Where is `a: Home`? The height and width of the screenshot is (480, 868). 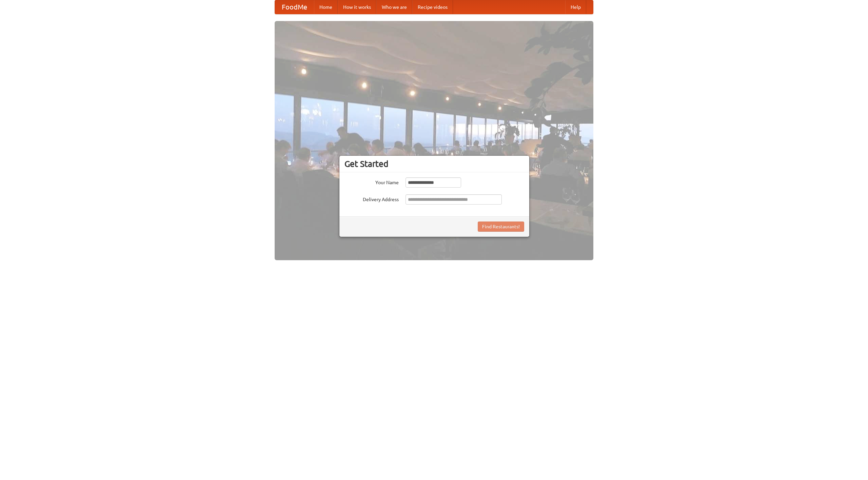 a: Home is located at coordinates (326, 7).